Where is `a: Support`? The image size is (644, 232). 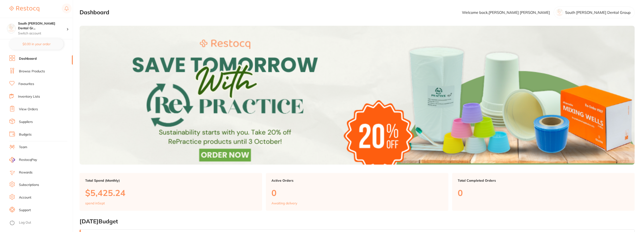
a: Support is located at coordinates (25, 210).